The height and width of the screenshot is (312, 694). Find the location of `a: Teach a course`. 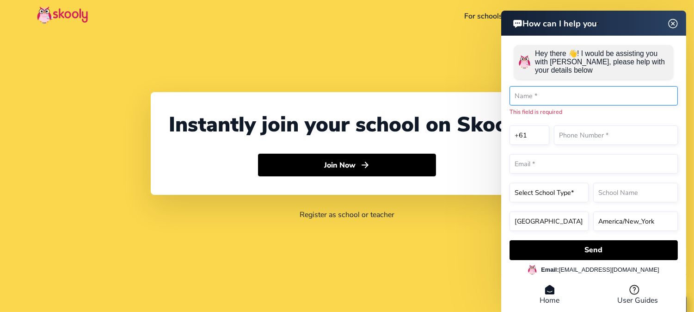

a: Teach a course is located at coordinates (539, 16).